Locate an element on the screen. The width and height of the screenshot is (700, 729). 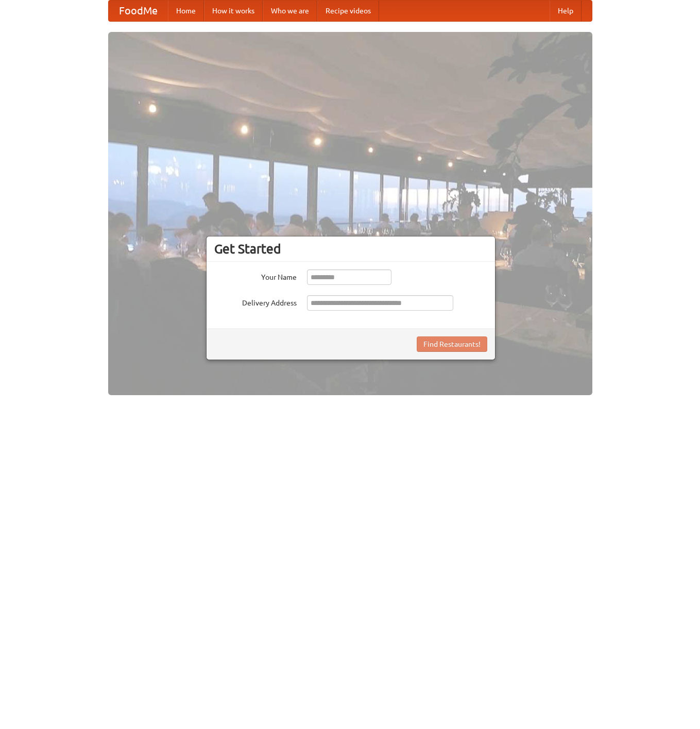
button: Find Restaurants! is located at coordinates (452, 344).